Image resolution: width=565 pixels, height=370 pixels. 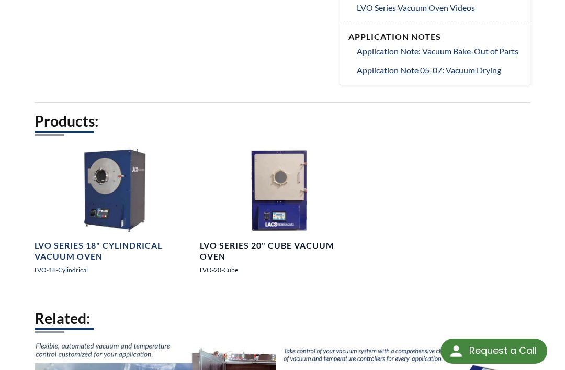 I want to click on img: round button, so click(x=456, y=351).